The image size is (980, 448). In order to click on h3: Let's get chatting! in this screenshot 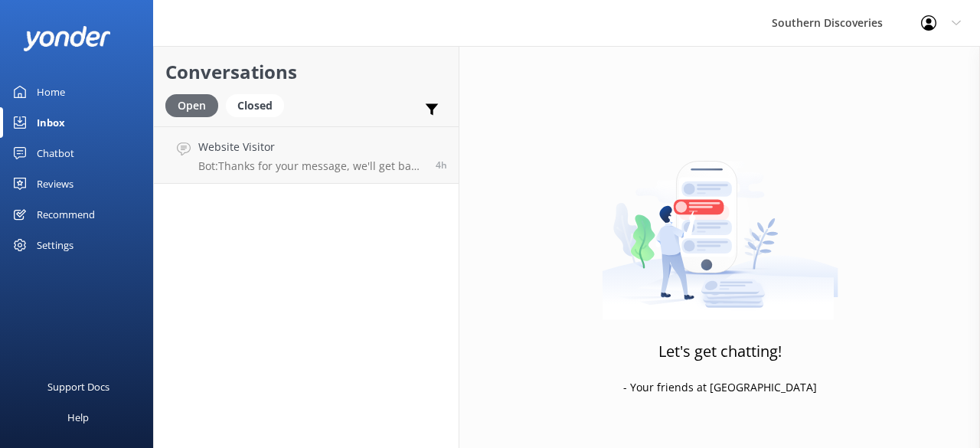, I will do `click(720, 351)`.